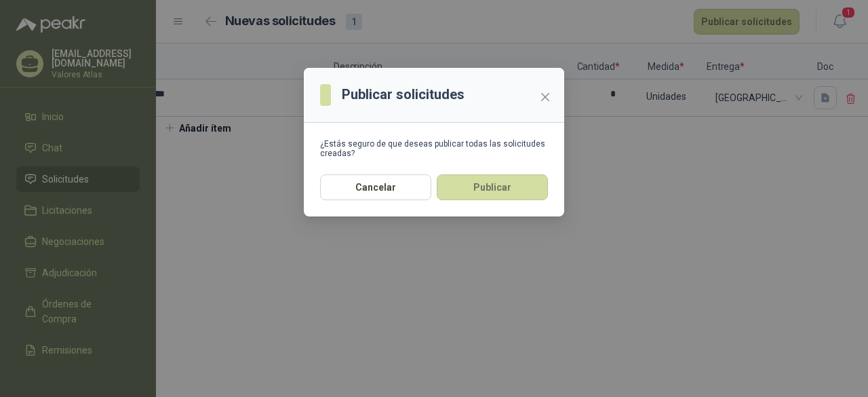  Describe the element at coordinates (492, 187) in the screenshot. I see `button: Publicar` at that location.